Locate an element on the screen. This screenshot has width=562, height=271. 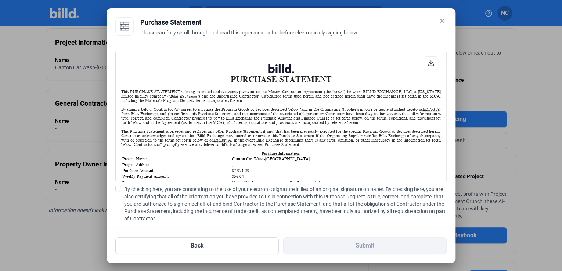
i: Billd Exchange is located at coordinates (184, 96).